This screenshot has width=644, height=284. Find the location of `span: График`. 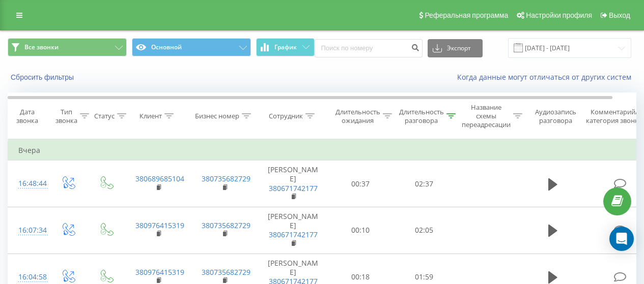

span: График is located at coordinates (285, 47).